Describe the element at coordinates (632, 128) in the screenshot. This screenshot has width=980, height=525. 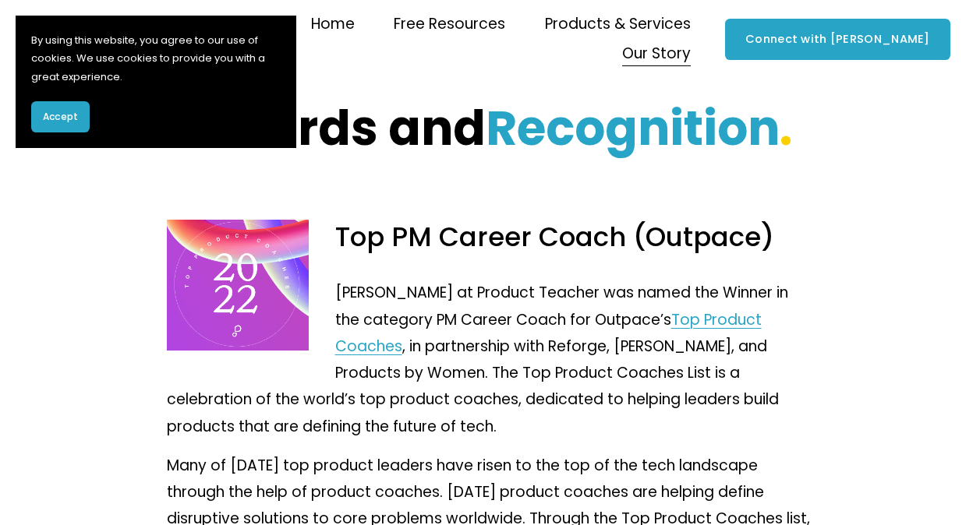
I see `strong: Recognition` at that location.